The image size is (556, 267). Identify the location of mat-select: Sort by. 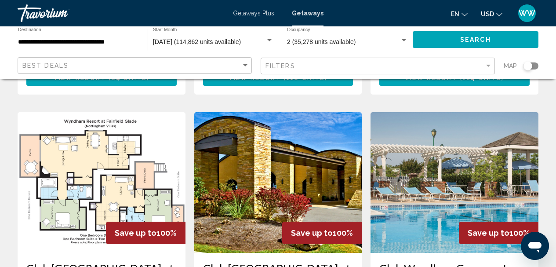
(136, 66).